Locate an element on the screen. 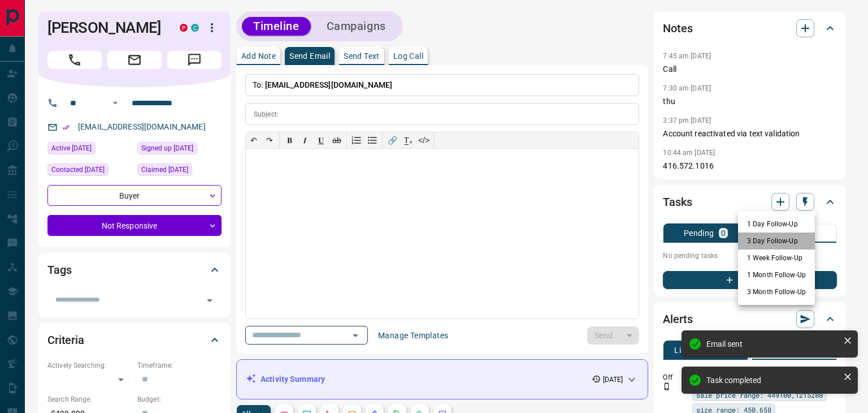 The width and height of the screenshot is (868, 413). li: 3 Day Follow-Up is located at coordinates (776, 241).